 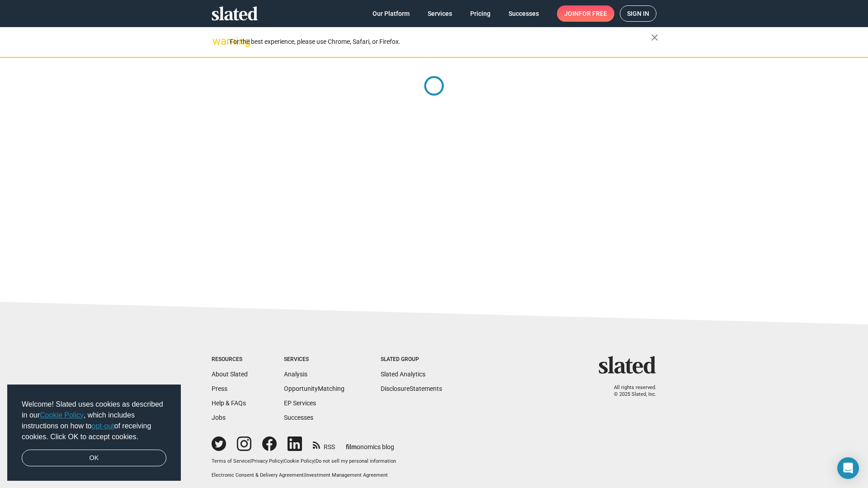 I want to click on p: All rights reserved. © 2025 Slated, Inc., so click(x=630, y=391).